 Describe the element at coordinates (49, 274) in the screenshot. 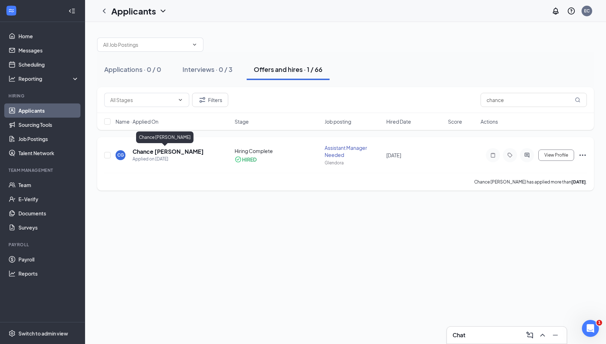

I see `a: Reports` at that location.